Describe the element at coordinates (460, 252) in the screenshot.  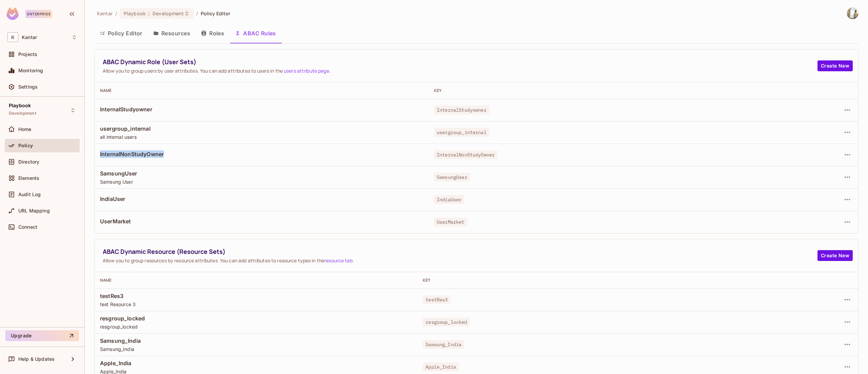
I see `span: ABAC Dynamic Resource (Resource Sets)` at that location.